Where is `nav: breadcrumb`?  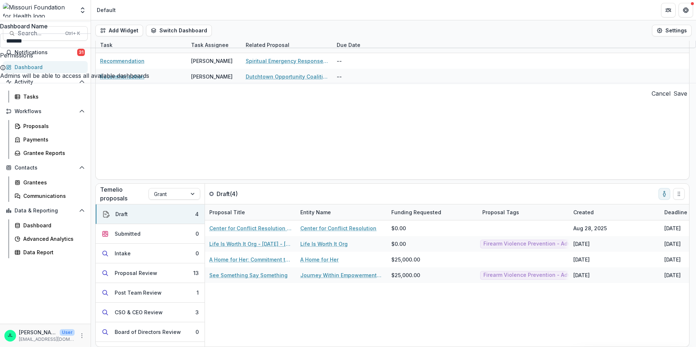
nav: breadcrumb is located at coordinates (106, 10).